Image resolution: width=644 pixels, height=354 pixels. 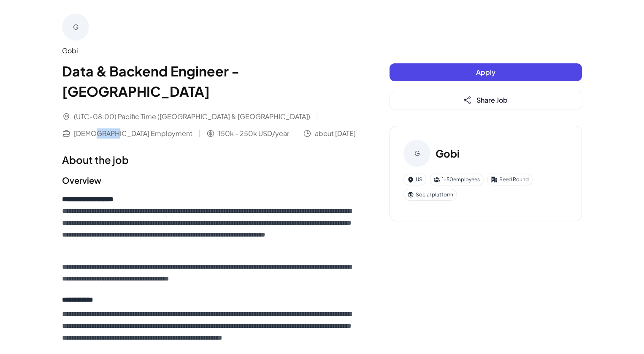 What do you see at coordinates (486, 72) in the screenshot?
I see `span: Apply` at bounding box center [486, 72].